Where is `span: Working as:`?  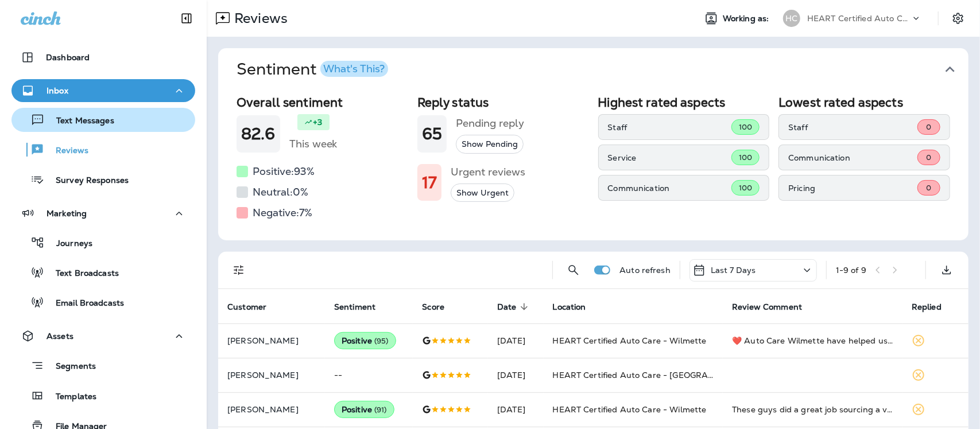
span: Working as: is located at coordinates (746, 18).